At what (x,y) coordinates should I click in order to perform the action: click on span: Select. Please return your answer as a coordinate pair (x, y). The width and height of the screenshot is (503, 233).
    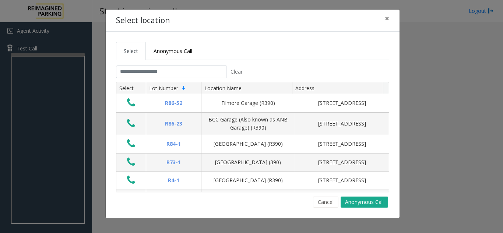
    Looking at the image, I should click on (131, 51).